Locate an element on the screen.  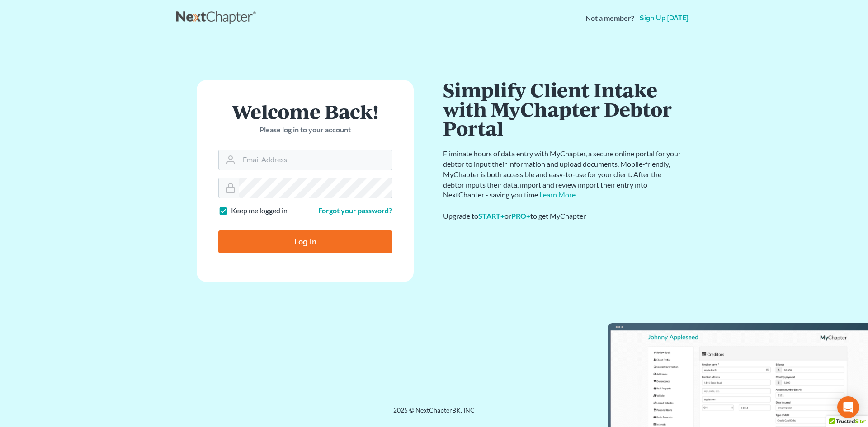
p: Please log in to your account is located at coordinates (305, 129).